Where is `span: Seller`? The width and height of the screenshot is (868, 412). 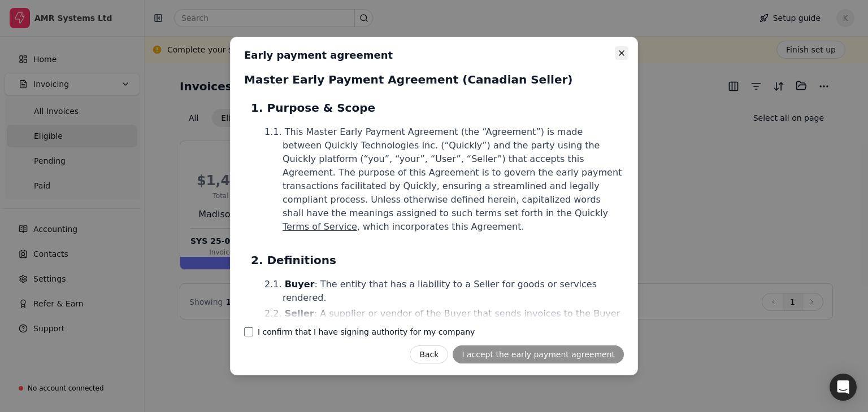
span: Seller is located at coordinates (299, 313).